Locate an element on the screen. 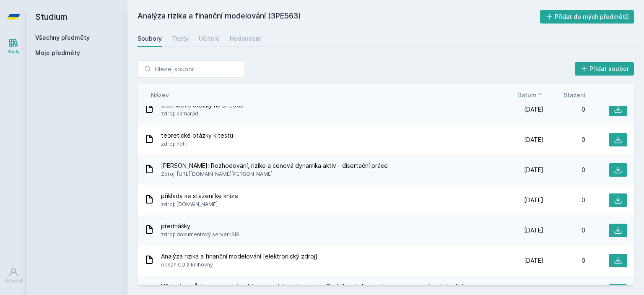 The image size is (644, 295). a: Soubory is located at coordinates (150, 39).